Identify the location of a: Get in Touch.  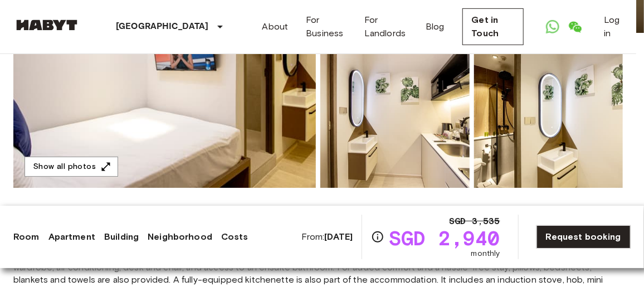
(493, 27).